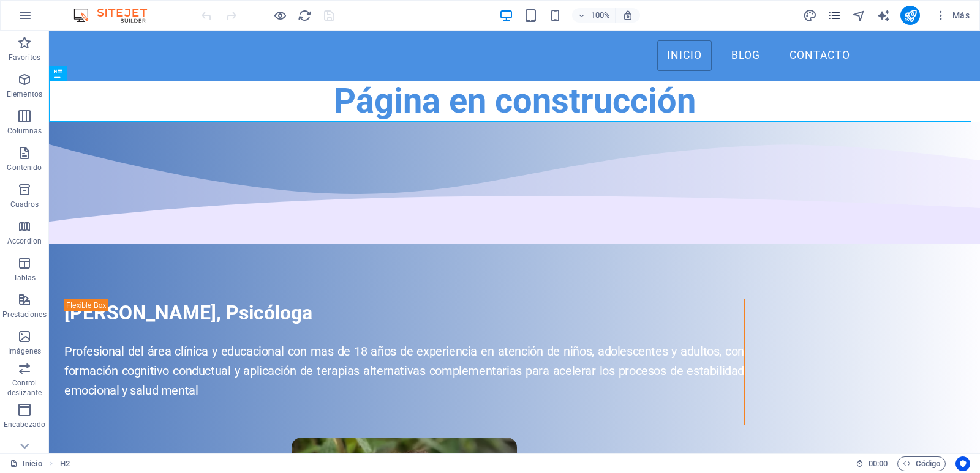 The height and width of the screenshot is (473, 980). What do you see at coordinates (24, 168) in the screenshot?
I see `p: Contenido` at bounding box center [24, 168].